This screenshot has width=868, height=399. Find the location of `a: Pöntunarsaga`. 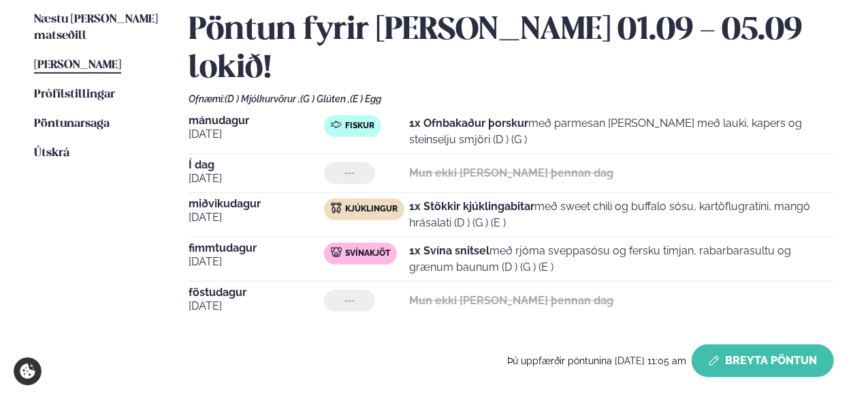

a: Pöntunarsaga is located at coordinates (72, 124).